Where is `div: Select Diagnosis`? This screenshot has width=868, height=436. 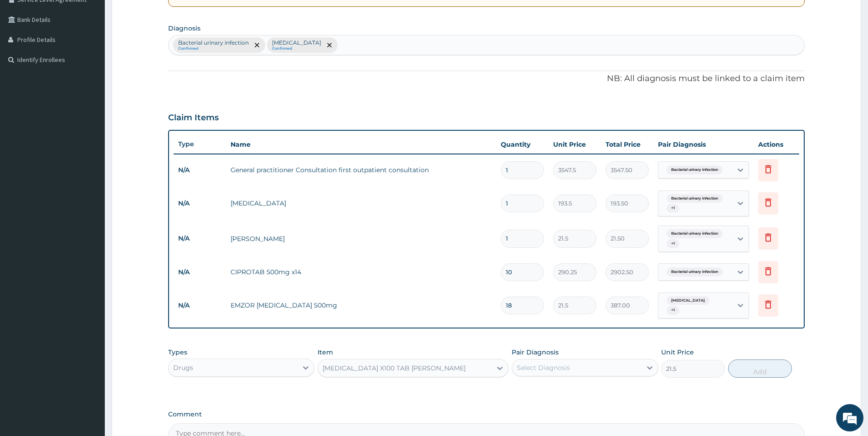
div: Select Diagnosis is located at coordinates (544, 368).